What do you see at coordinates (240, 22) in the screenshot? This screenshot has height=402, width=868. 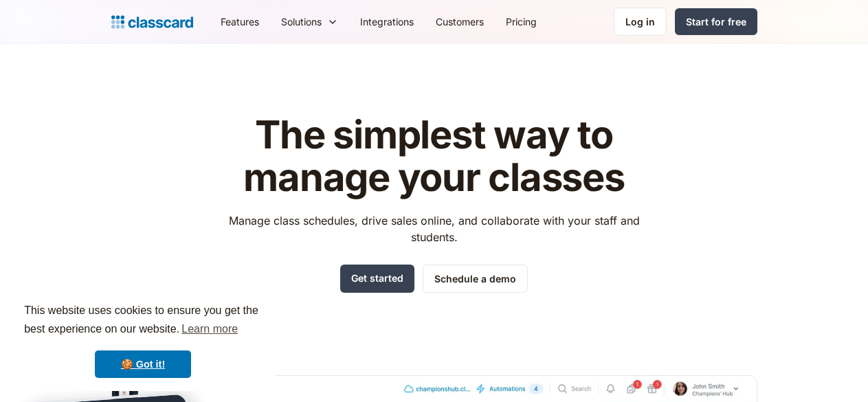 I see `a: Features` at bounding box center [240, 22].